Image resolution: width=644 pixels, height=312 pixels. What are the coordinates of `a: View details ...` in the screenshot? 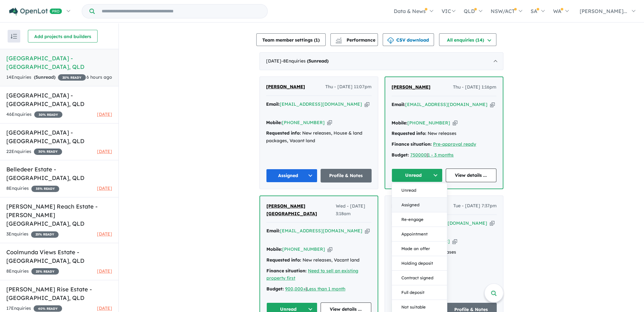 It's located at (471, 175).